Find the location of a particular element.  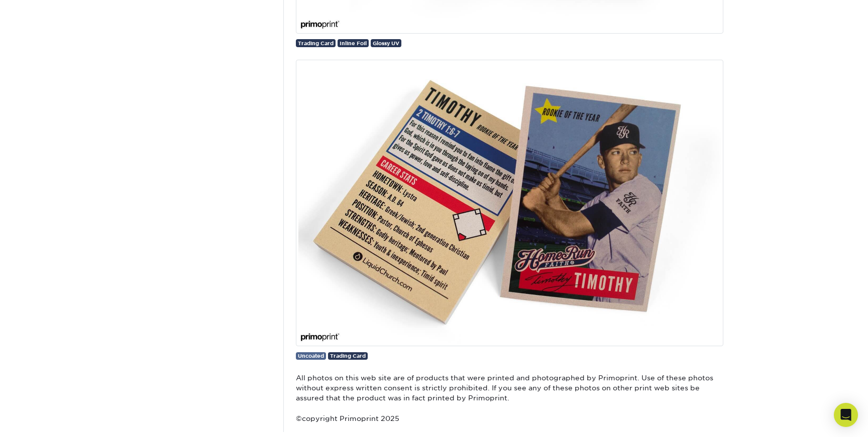

p: All photos on this web site are of products that were printed and photographed by Primoprint. Use... is located at coordinates (509, 398).